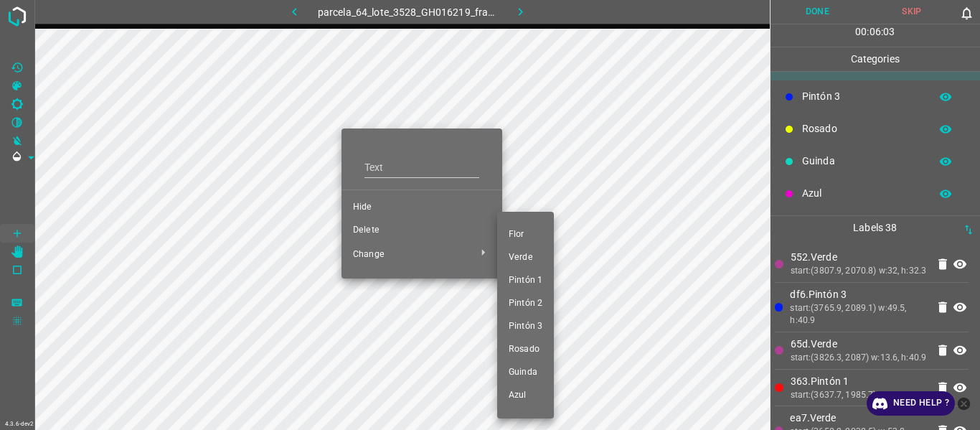  Describe the element at coordinates (525, 257) in the screenshot. I see `span: Verde` at that location.